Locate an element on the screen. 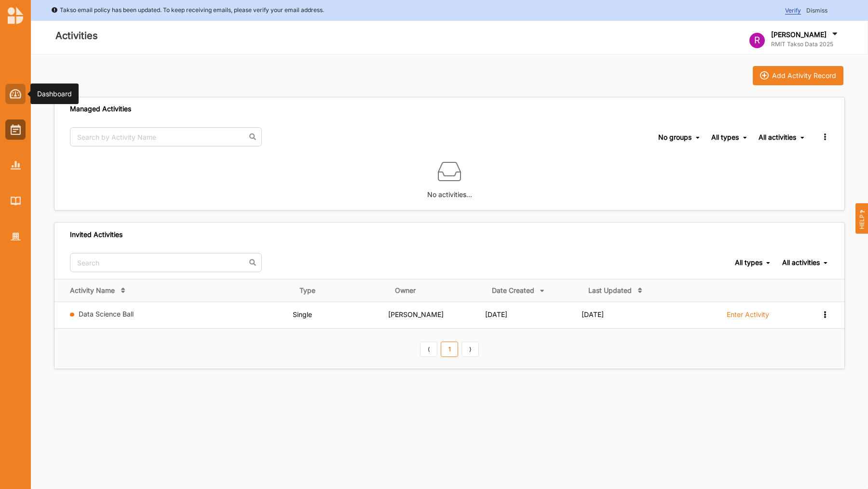 Image resolution: width=868 pixels, height=489 pixels. th: Owner is located at coordinates (436, 291).